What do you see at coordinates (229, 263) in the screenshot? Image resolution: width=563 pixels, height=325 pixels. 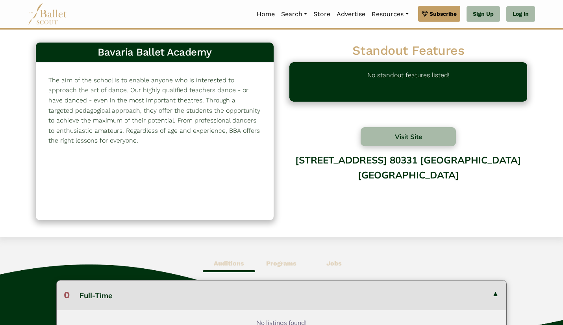 I see `b: Auditions` at bounding box center [229, 263].